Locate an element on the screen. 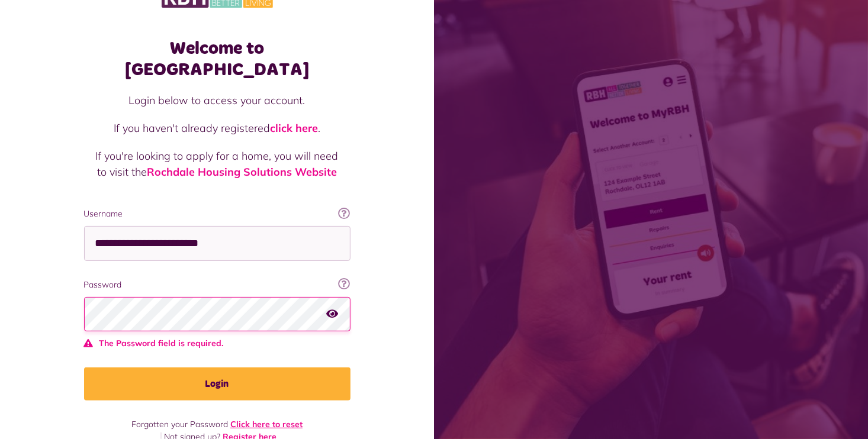 The height and width of the screenshot is (439, 868). button: Login is located at coordinates (217, 384).